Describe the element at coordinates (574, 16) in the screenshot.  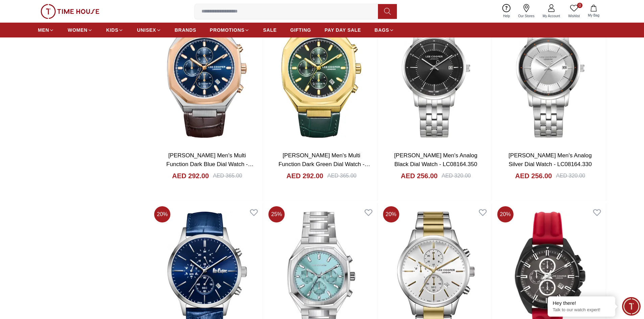
I see `span: Wishlist` at that location.